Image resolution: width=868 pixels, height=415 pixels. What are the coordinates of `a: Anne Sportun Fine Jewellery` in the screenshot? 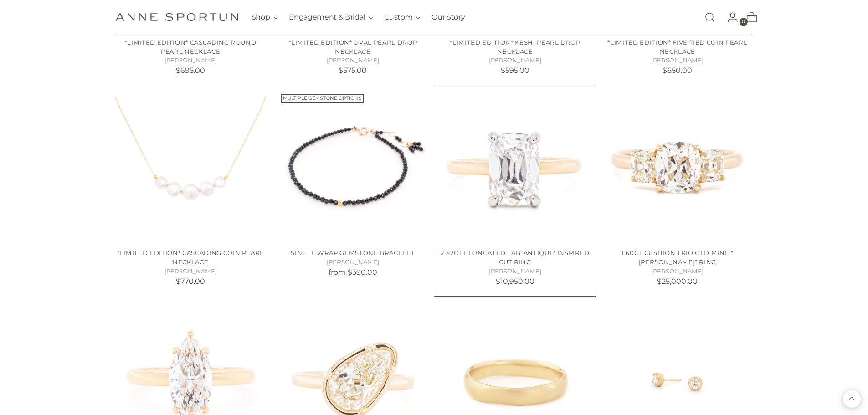 It's located at (177, 17).